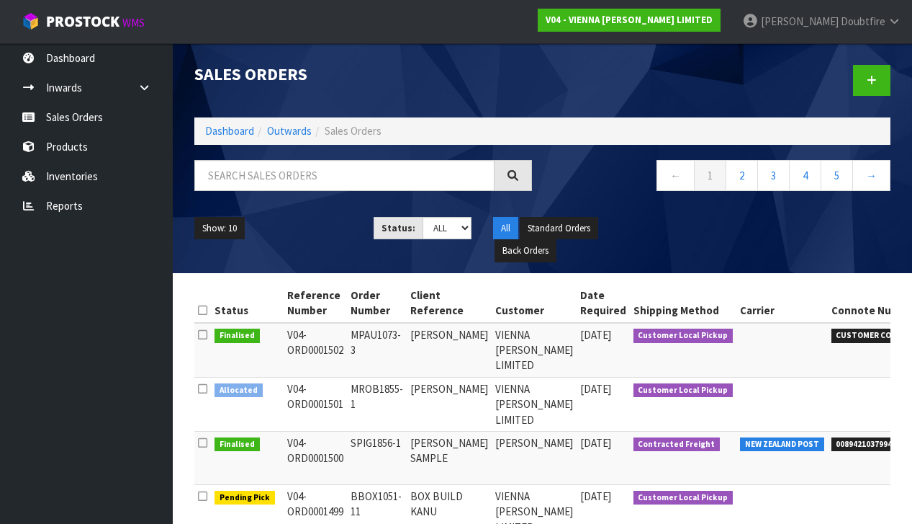  I want to click on h1: Sales Orders, so click(363, 74).